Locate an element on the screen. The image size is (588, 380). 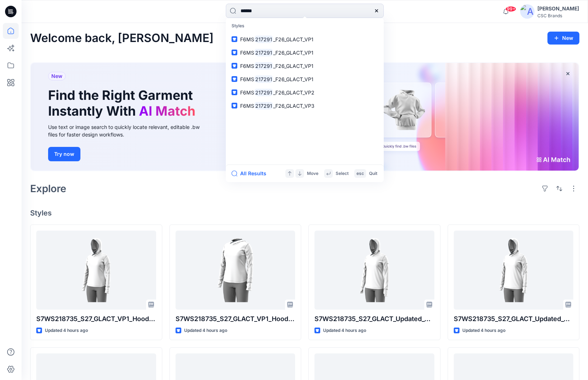
p: S7WS218735_S27_GLACT_Updated_VP1_NCL_opt is located at coordinates (375, 319).